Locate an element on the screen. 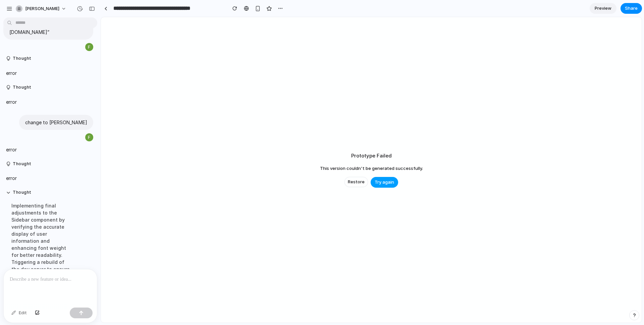 This screenshot has height=325, width=644. span: Share is located at coordinates (631, 8).